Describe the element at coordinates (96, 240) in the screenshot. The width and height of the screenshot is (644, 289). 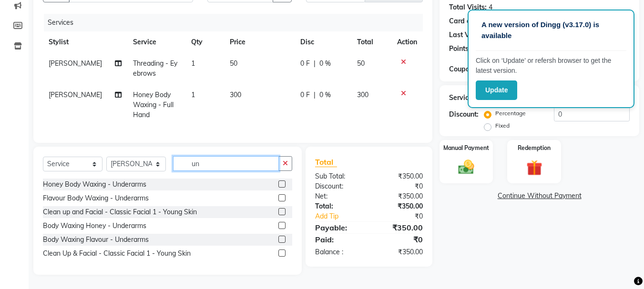
I see `div: Body Waxing Flavour - Underarms` at that location.